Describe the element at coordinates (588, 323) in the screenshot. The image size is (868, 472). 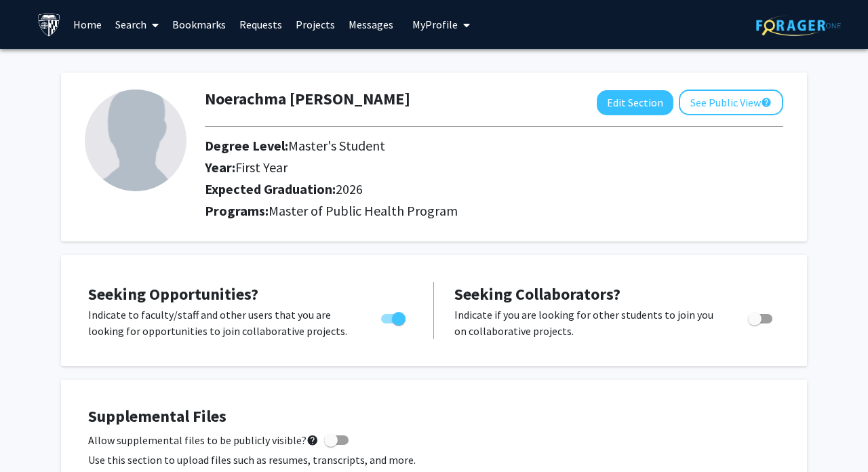
I see `p: Indicate if you are looking for other students to join you on collaborative projects.` at that location.